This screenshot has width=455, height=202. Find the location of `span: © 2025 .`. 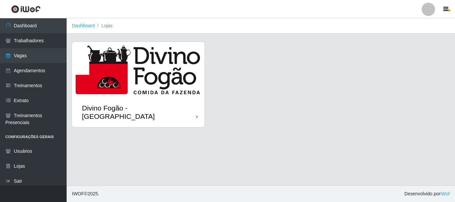

span: © 2025 . is located at coordinates (86, 194).